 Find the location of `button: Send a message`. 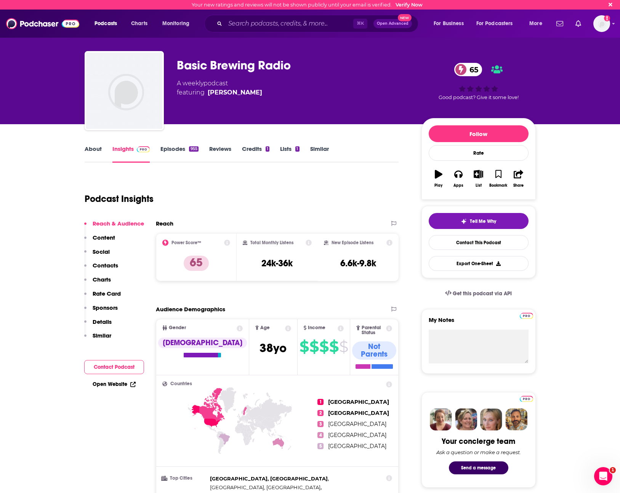

button: Send a message is located at coordinates (479, 468).